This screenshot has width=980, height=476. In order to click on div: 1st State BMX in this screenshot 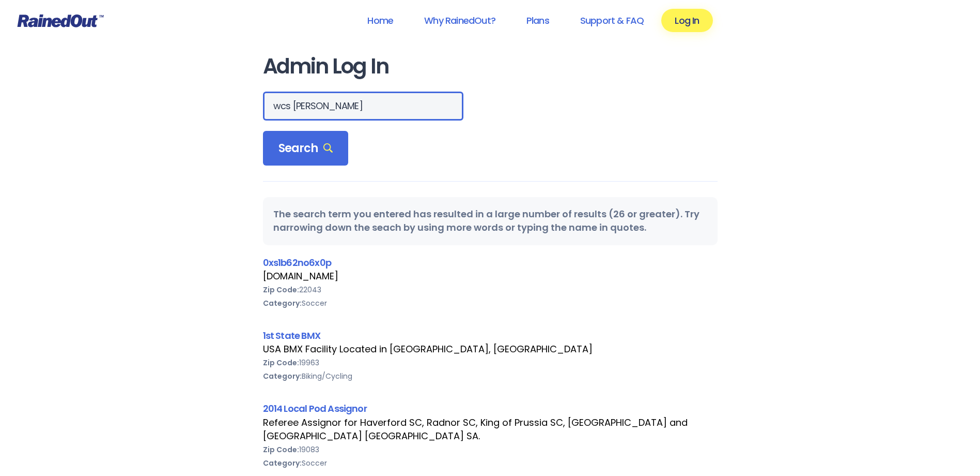, I will do `click(490, 335)`.